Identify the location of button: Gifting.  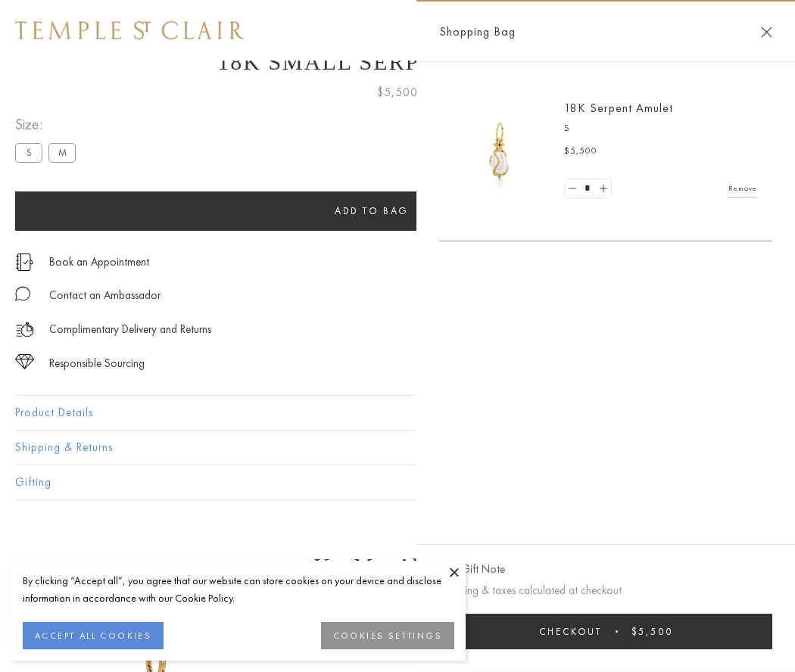
(398, 482).